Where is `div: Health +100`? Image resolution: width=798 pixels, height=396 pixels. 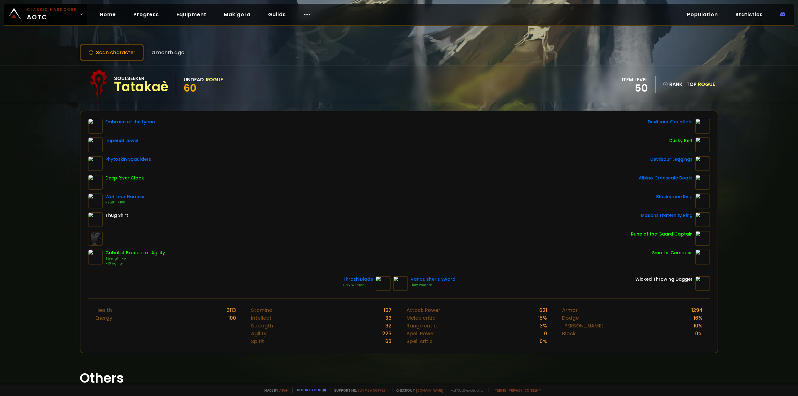 div: Health +100 is located at coordinates (125, 203).